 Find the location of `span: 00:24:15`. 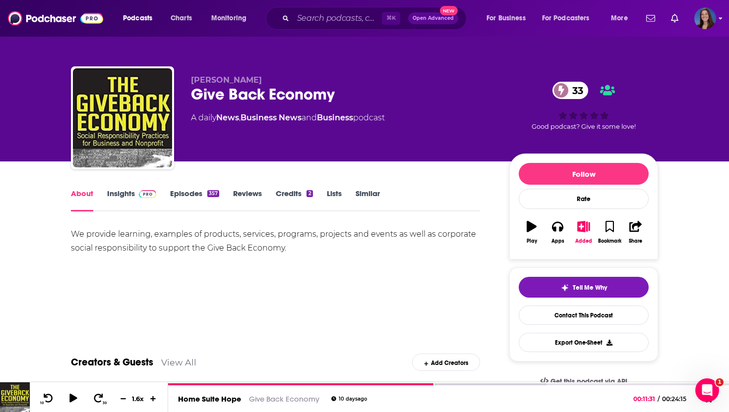

span: 00:24:15 is located at coordinates (678, 399).